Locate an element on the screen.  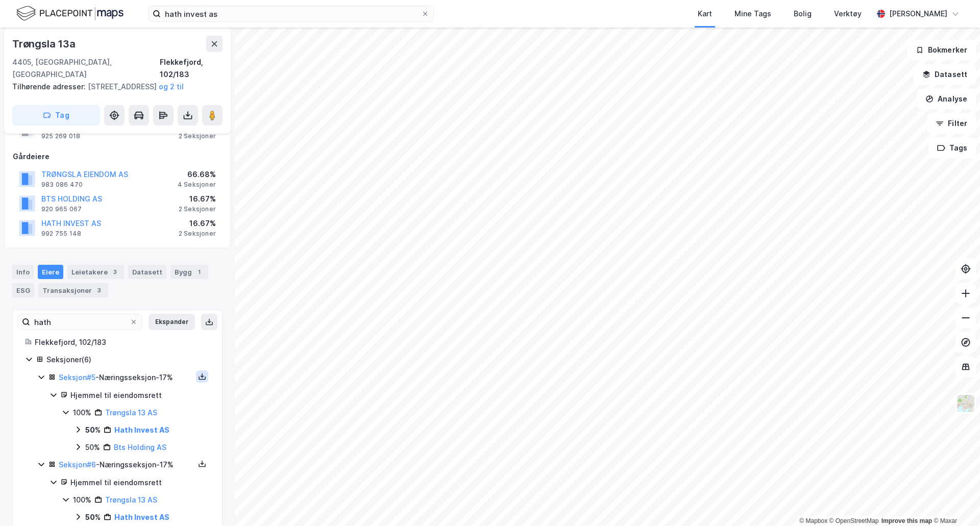
div: Leietakere is located at coordinates (95, 272).